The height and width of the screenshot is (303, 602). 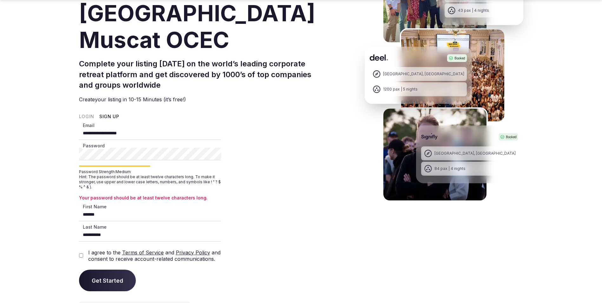 I want to click on label: I agree to the and and consent to receive account-related communications., so click(x=155, y=256).